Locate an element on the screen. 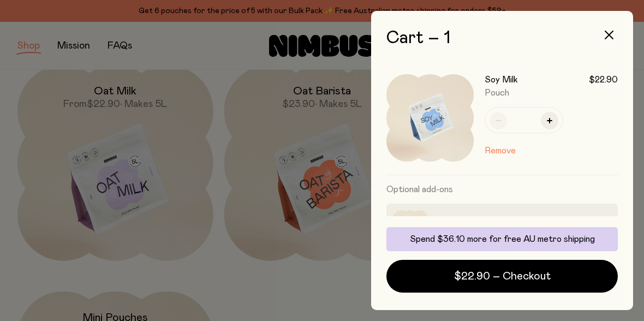 This screenshot has width=644, height=321. span: $22.90 is located at coordinates (603, 80).